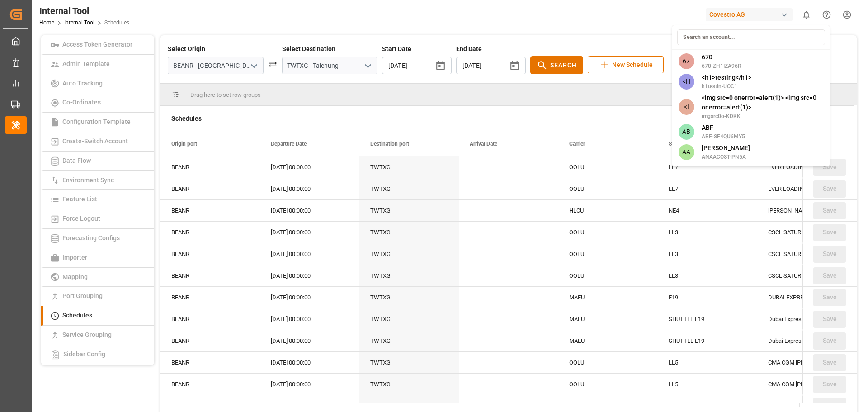 This screenshot has height=412, width=868. Describe the element at coordinates (686, 61) in the screenshot. I see `span: 67` at that location.